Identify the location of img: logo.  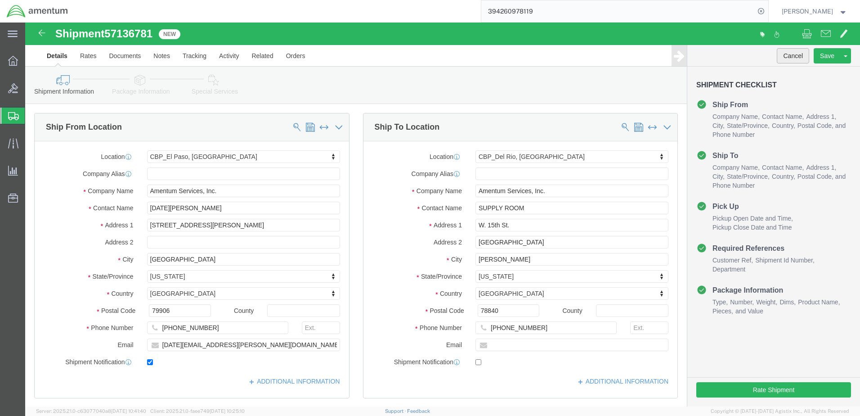
(37, 11).